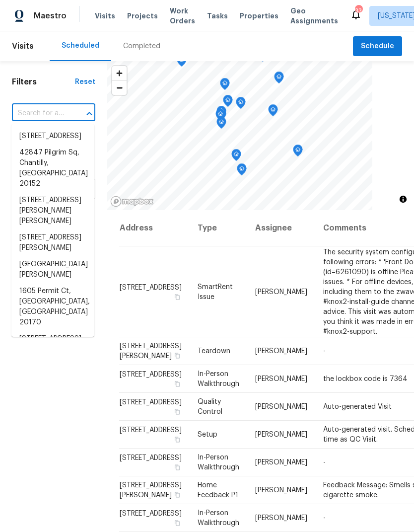 This screenshot has width=414, height=532. What do you see at coordinates (358, 11) in the screenshot?
I see `div: 33` at bounding box center [358, 11].